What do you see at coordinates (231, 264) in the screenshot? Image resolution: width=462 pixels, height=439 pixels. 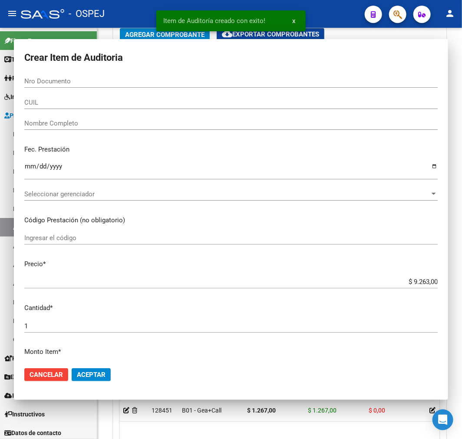 I see `p: Precio` at bounding box center [231, 264].